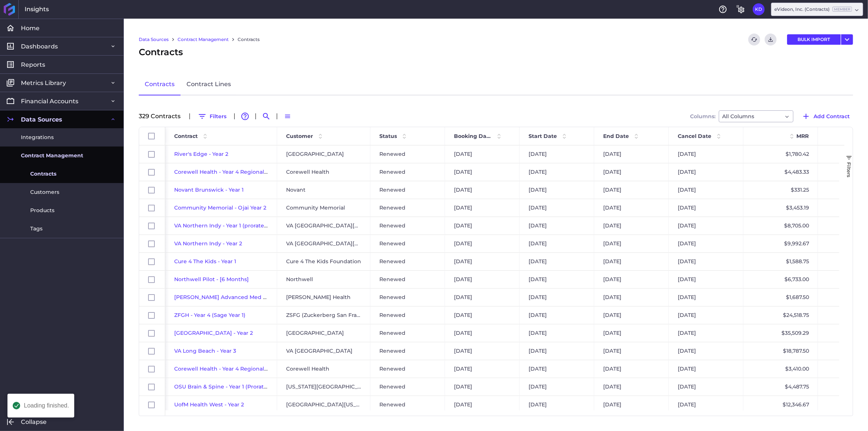 The width and height of the screenshot is (868, 431). I want to click on span: Integrations, so click(37, 138).